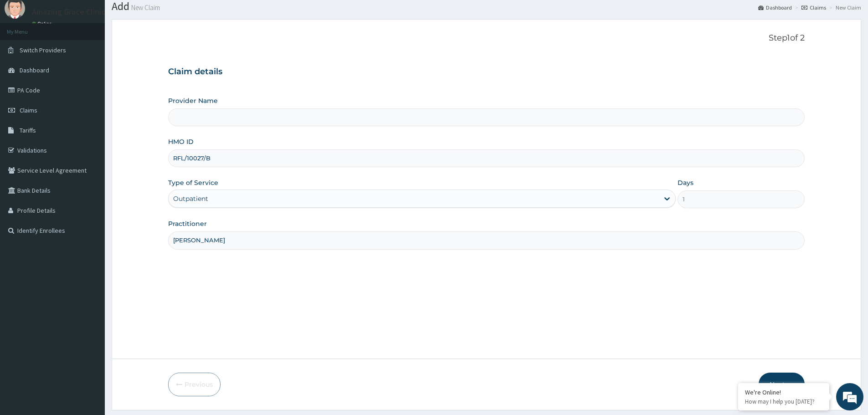 The width and height of the screenshot is (868, 415). I want to click on div: We're Online!, so click(784, 392).